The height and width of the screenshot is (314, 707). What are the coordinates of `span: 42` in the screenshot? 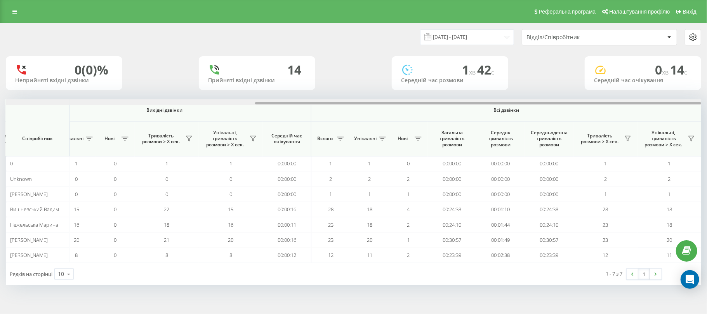 It's located at (486, 70).